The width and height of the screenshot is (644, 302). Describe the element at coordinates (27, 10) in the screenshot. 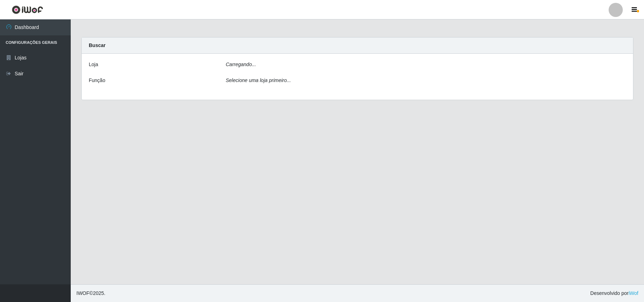

I see `img: CoreUI Logo` at that location.